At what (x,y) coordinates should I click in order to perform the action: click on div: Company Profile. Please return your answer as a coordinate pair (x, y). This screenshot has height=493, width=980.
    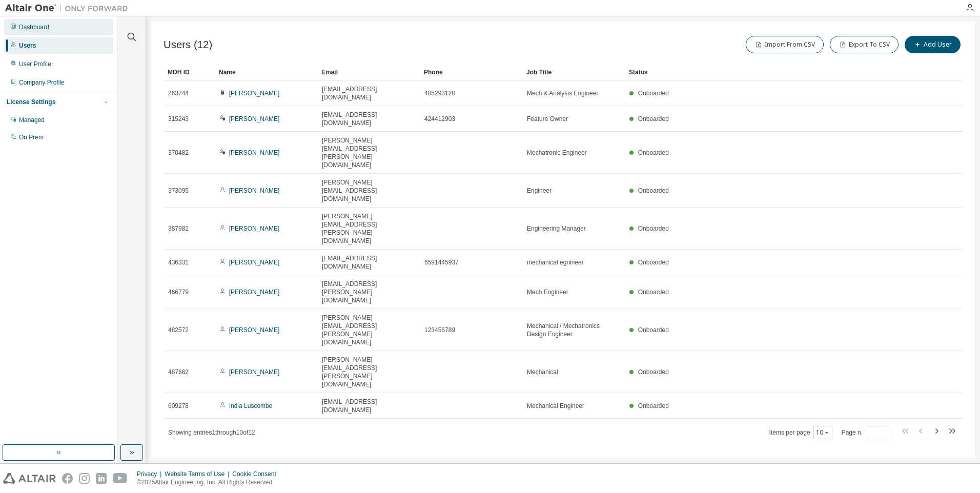
    Looking at the image, I should click on (42, 83).